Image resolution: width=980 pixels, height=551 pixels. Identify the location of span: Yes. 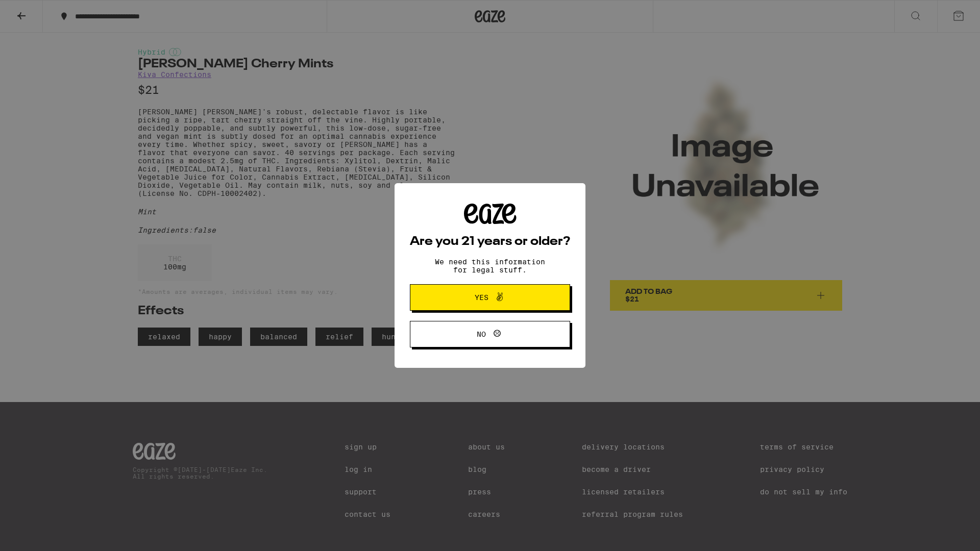
(482, 297).